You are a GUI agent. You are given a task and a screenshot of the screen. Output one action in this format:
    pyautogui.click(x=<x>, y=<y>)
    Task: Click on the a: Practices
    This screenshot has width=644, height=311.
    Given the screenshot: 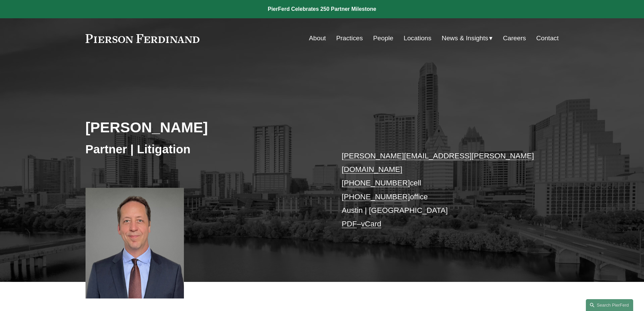 What is the action you would take?
    pyautogui.click(x=349, y=38)
    